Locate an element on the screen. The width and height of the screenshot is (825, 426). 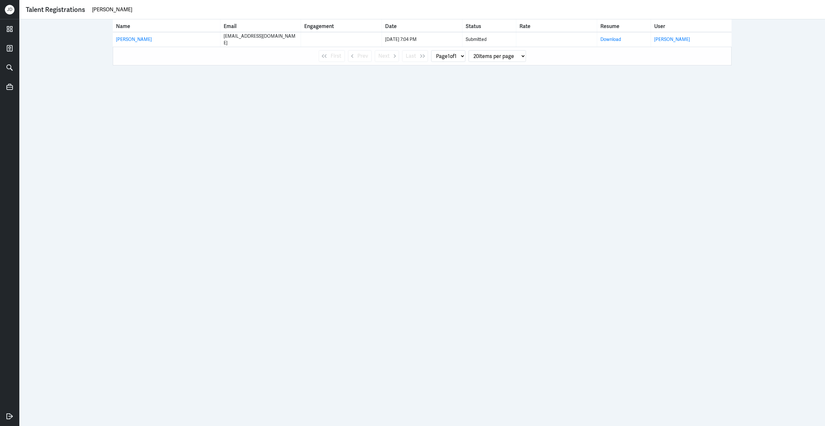
td: Engagement is located at coordinates (341, 39).